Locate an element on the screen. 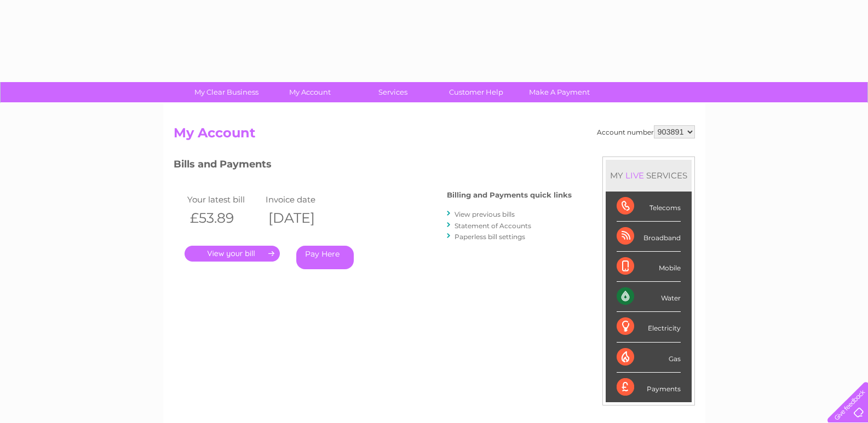  div: MY SERVICES is located at coordinates (649, 175).